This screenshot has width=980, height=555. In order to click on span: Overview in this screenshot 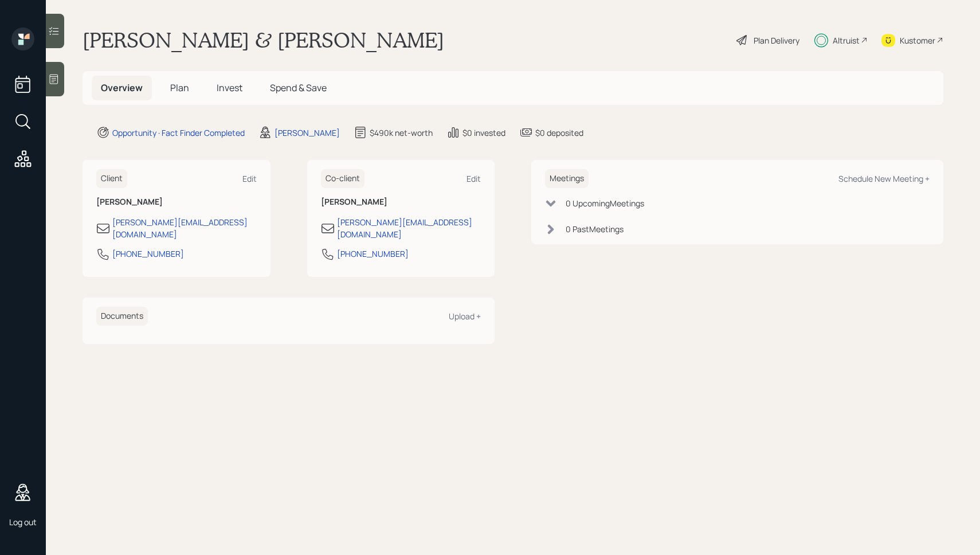, I will do `click(121, 88)`.